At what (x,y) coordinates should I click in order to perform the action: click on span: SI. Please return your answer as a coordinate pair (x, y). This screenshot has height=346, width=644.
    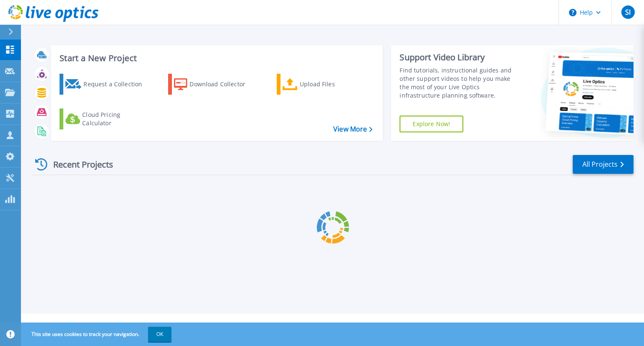
    Looking at the image, I should click on (627, 12).